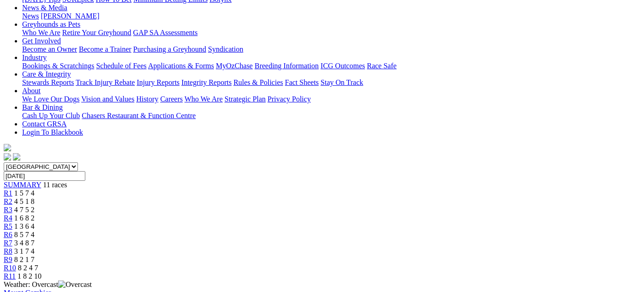 The width and height of the screenshot is (630, 292). I want to click on a: Become a Trainer, so click(105, 49).